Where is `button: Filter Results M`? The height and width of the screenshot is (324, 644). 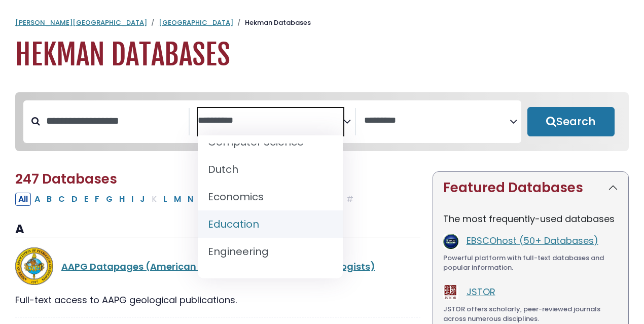 button: Filter Results M is located at coordinates (177, 200).